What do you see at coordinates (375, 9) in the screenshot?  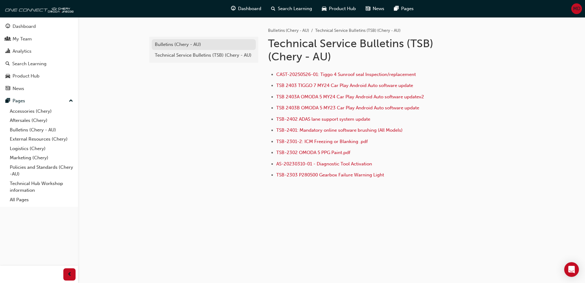 I see `a: news-iconNews` at bounding box center [375, 9].